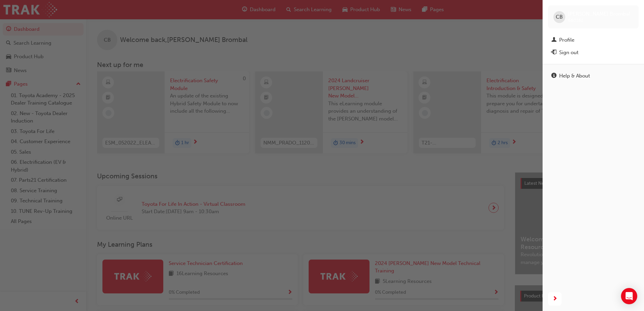 This screenshot has height=311, width=644. I want to click on span: CB, so click(559, 17).